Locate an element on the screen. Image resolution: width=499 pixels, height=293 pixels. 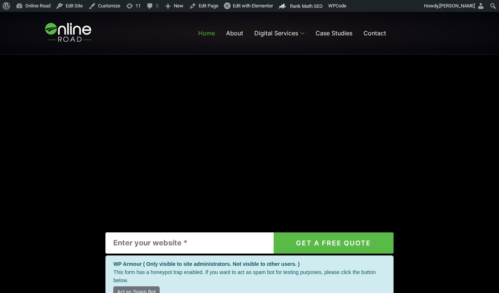
input: Enter your website * is located at coordinates (190, 243).